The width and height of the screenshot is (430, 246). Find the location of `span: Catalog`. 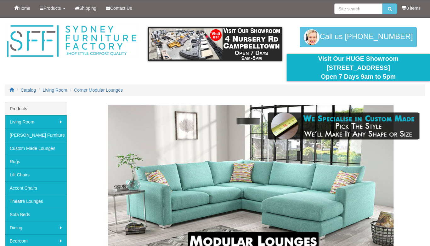

span: Catalog is located at coordinates (28, 90).